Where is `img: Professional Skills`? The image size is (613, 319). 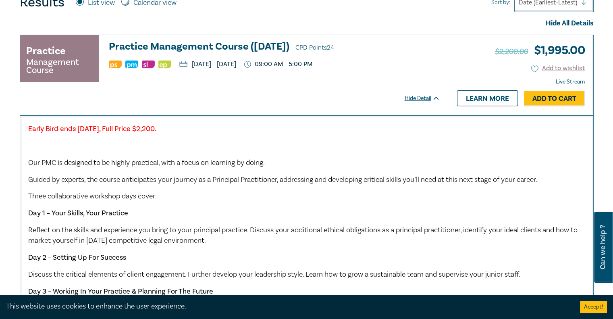 img: Professional Skills is located at coordinates (115, 64).